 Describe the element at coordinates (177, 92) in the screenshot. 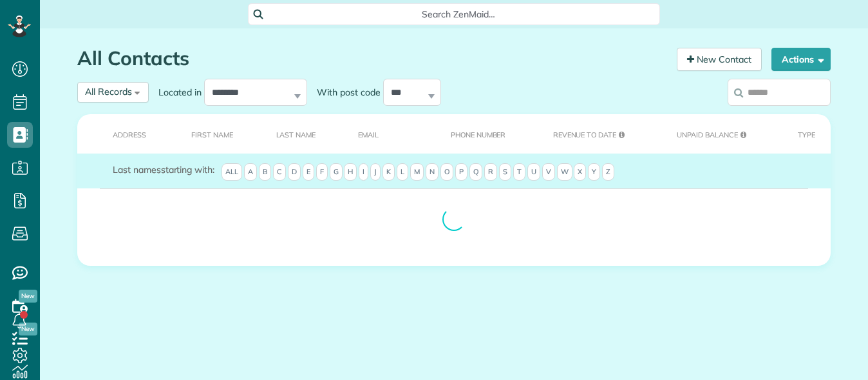

I see `label: Located in` at that location.